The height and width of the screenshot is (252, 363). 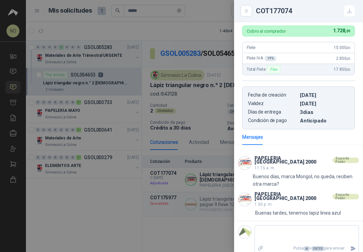 I want to click on p: Fecha de creación, so click(x=272, y=95).